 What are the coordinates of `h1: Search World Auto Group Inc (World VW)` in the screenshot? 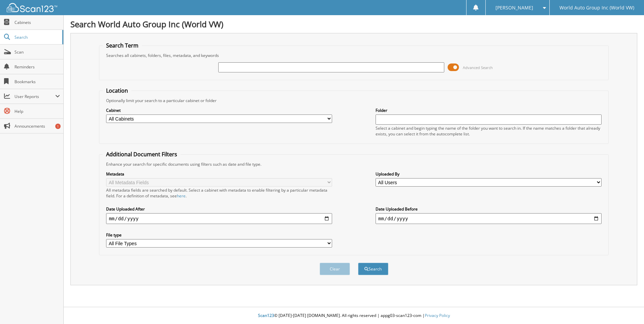 It's located at (354, 24).